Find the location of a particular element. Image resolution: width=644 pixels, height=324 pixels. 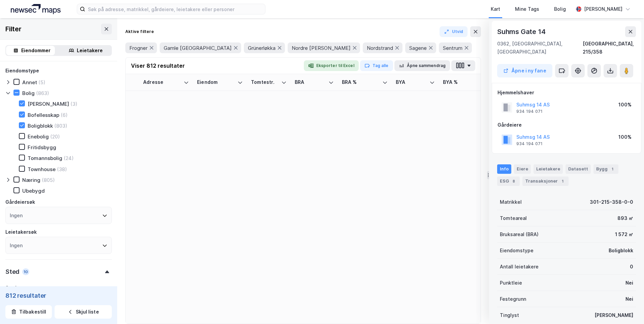

div: BRA % is located at coordinates (361, 82).